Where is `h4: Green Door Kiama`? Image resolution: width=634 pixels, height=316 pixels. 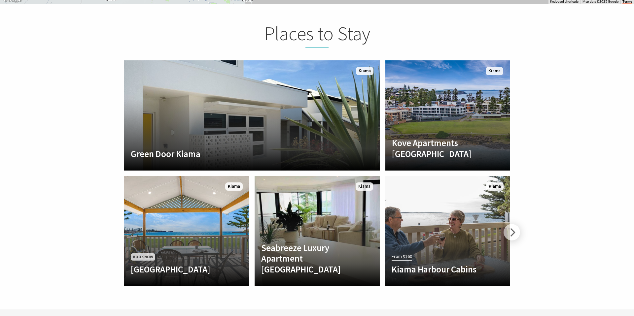
h4: Green Door Kiama is located at coordinates (233, 154).